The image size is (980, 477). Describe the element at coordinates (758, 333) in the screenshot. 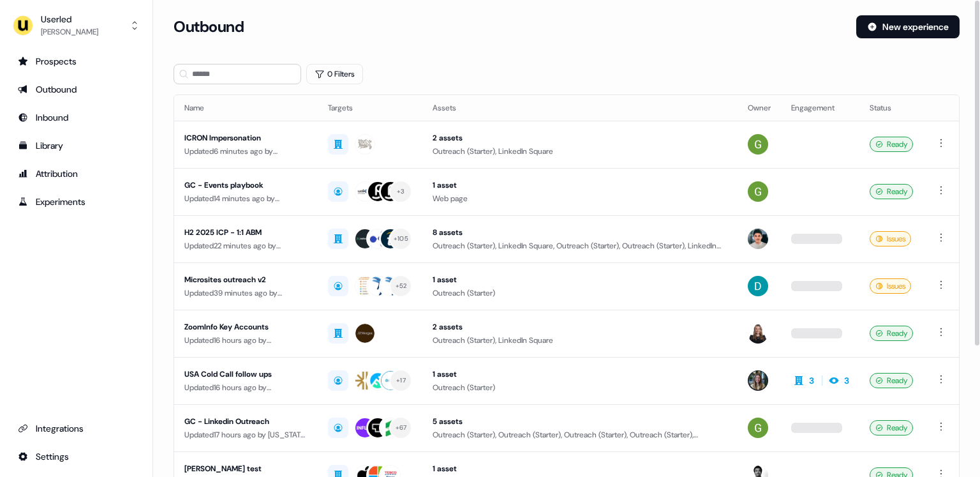

I see `img: Geneviève` at that location.